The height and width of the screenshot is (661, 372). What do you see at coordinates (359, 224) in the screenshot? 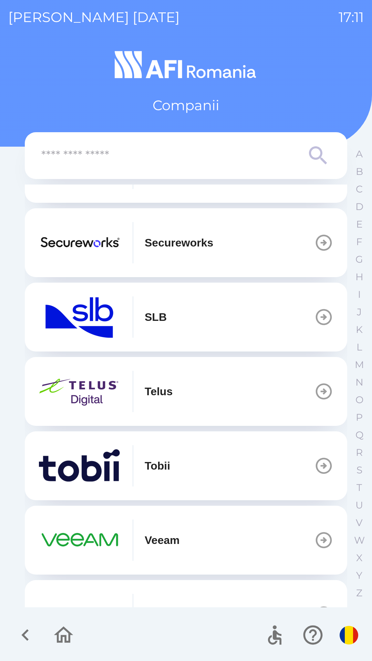
I see `p: E` at bounding box center [359, 224].